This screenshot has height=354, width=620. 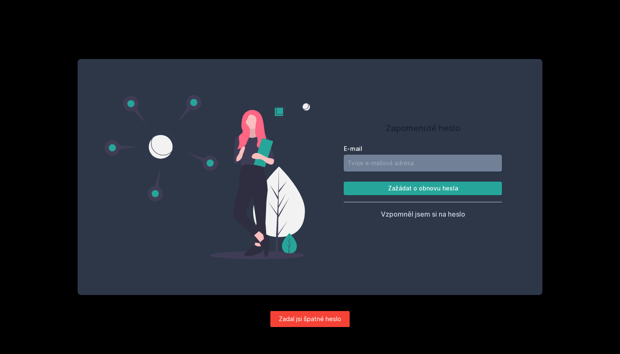 I want to click on button: Vzpomněl jsem si na heslo, so click(x=423, y=214).